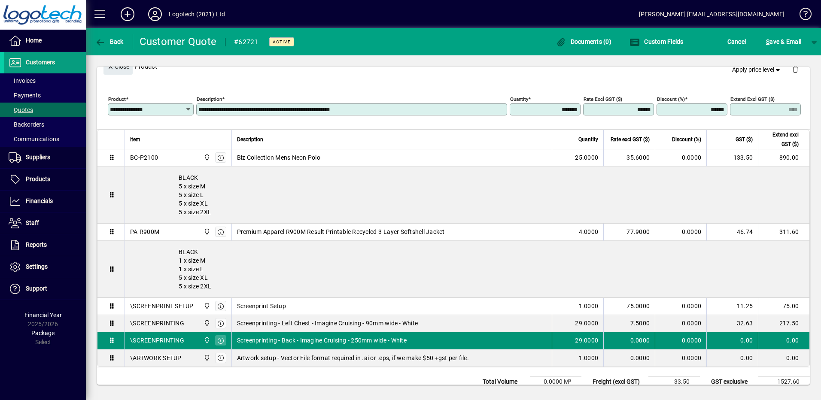 Image resolution: width=821 pixels, height=400 pixels. I want to click on td: Freight (excl GST), so click(618, 382).